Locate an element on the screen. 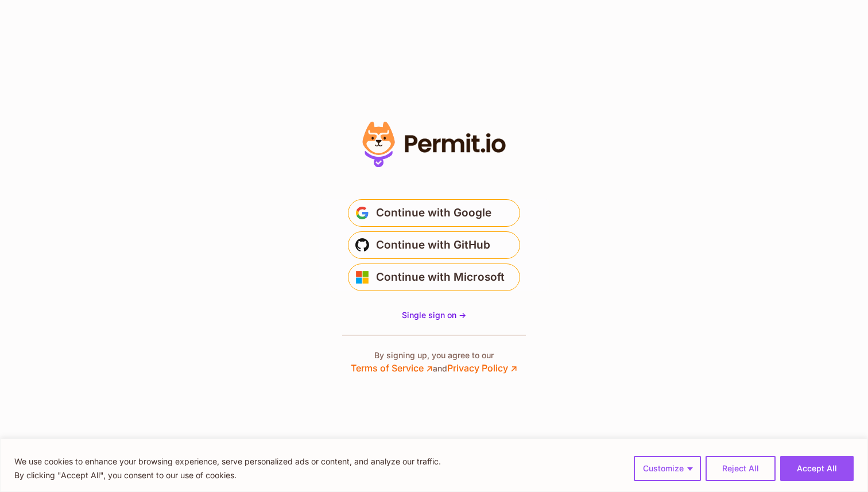 The height and width of the screenshot is (492, 868). span: Continue with GitHub is located at coordinates (433, 245).